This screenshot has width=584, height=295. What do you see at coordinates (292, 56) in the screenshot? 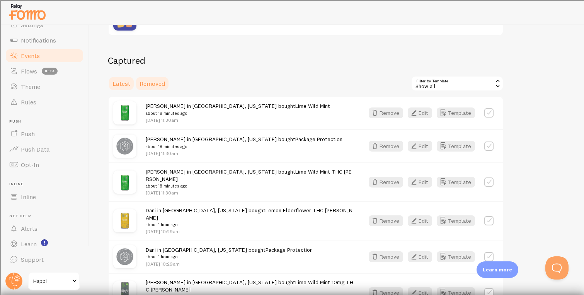
I see `div: Sign out` at bounding box center [292, 56].